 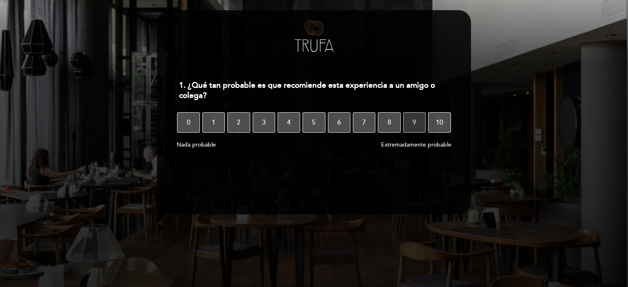 I want to click on span: Nada probable, so click(x=196, y=145).